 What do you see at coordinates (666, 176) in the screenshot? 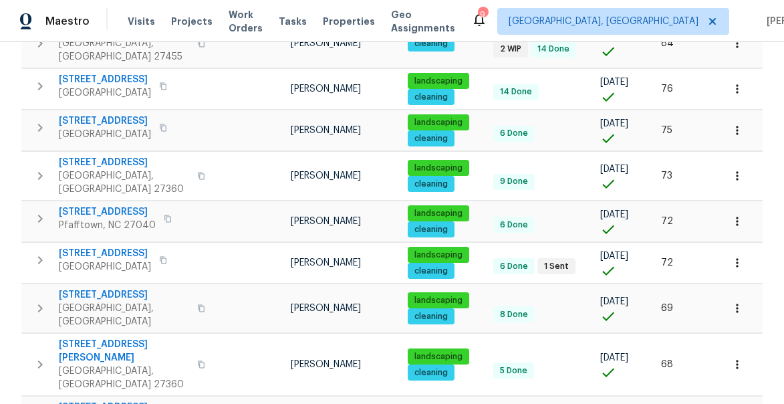
I see `span: 73` at bounding box center [666, 176].